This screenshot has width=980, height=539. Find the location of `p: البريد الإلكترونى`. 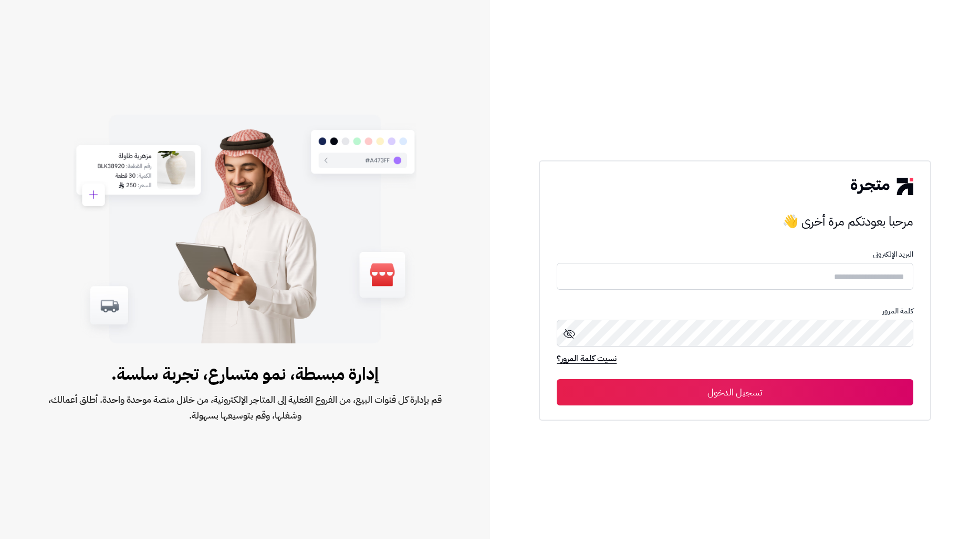

p: البريد الإلكترونى is located at coordinates (735, 254).